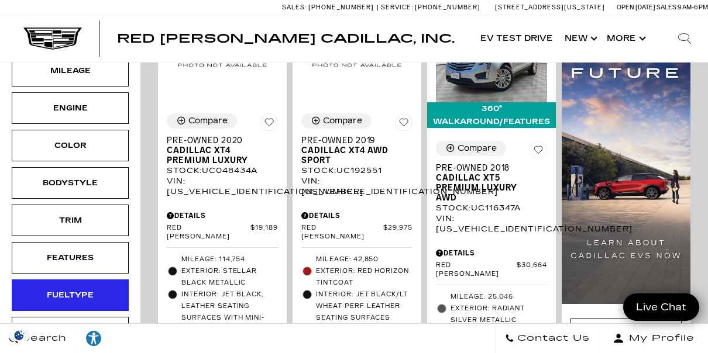 This screenshot has width=708, height=353. What do you see at coordinates (693, 7) in the screenshot?
I see `span: 9 AM-6 PM` at bounding box center [693, 7].